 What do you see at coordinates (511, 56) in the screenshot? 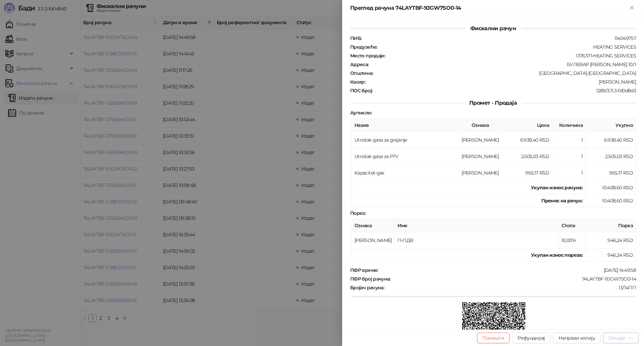
I see `div: 1376371-HEATING SERVICES` at bounding box center [511, 56].